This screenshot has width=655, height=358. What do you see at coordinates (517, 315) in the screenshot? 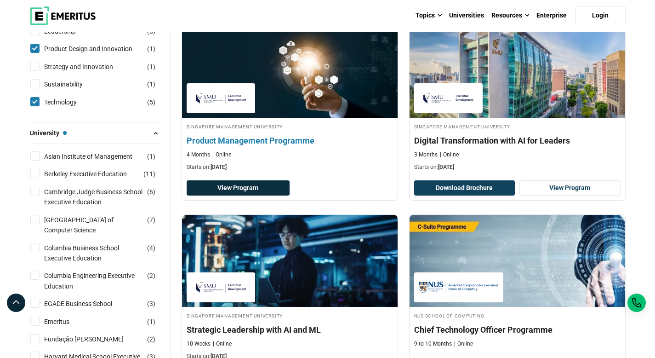
I see `h4: NUS School of Computing` at bounding box center [517, 315].